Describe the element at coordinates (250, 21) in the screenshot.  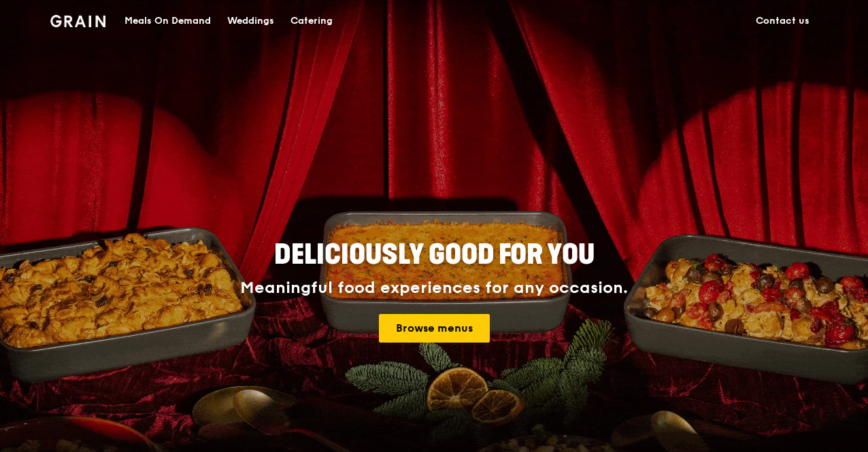
I see `a: Weddings` at that location.